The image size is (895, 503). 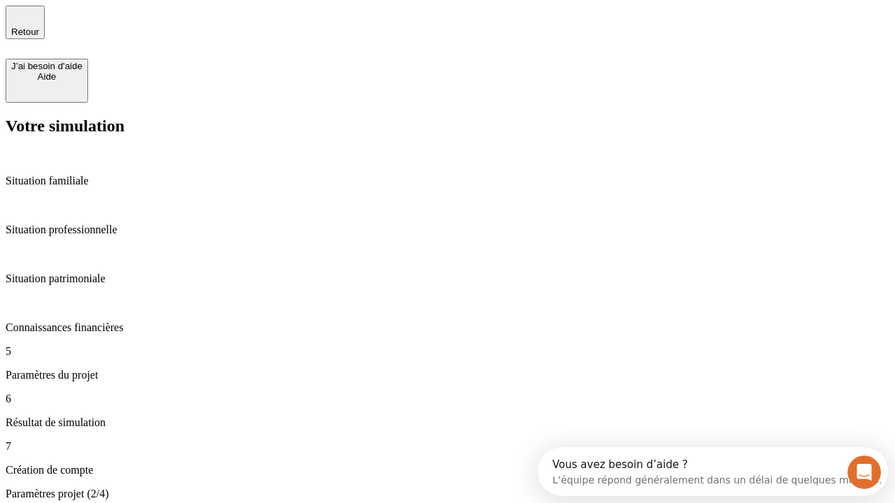 What do you see at coordinates (25, 31) in the screenshot?
I see `span: Retour` at bounding box center [25, 31].